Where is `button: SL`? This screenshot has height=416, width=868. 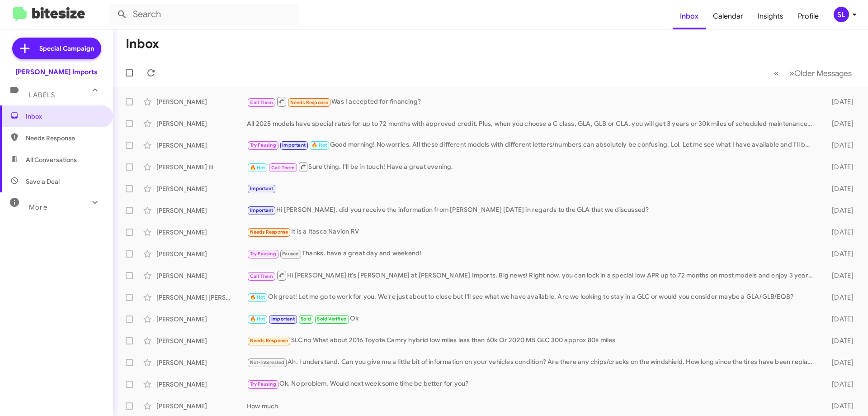 button: SL is located at coordinates (842, 14).